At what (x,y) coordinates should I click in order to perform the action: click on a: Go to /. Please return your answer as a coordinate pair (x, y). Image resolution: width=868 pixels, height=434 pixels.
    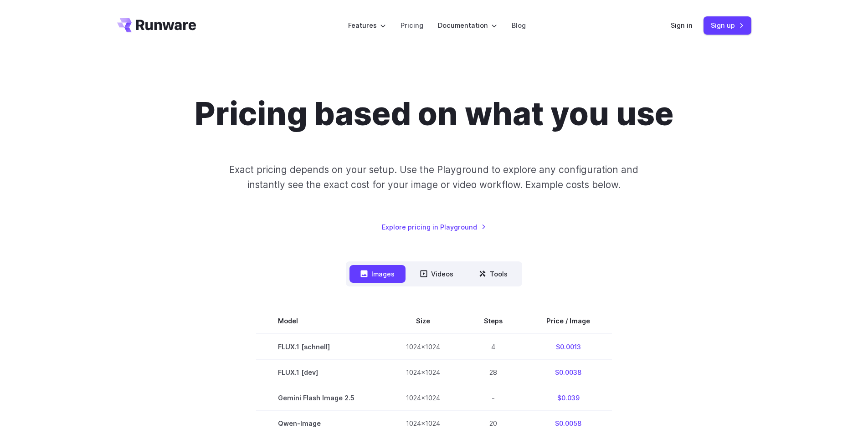
    Looking at the image, I should click on (156, 25).